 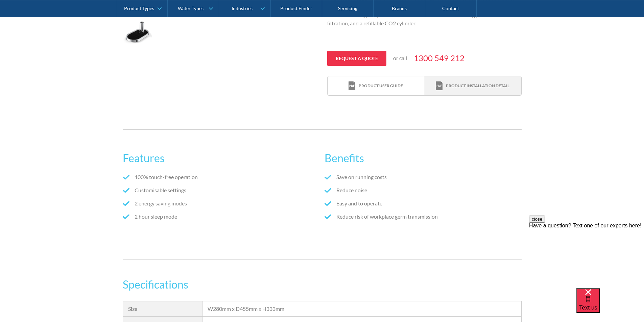 What do you see at coordinates (191, 8) in the screenshot?
I see `div: Water Types` at bounding box center [191, 8].